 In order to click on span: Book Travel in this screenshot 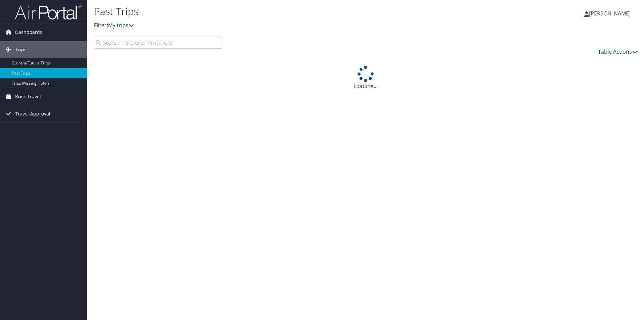, I will do `click(28, 97)`.